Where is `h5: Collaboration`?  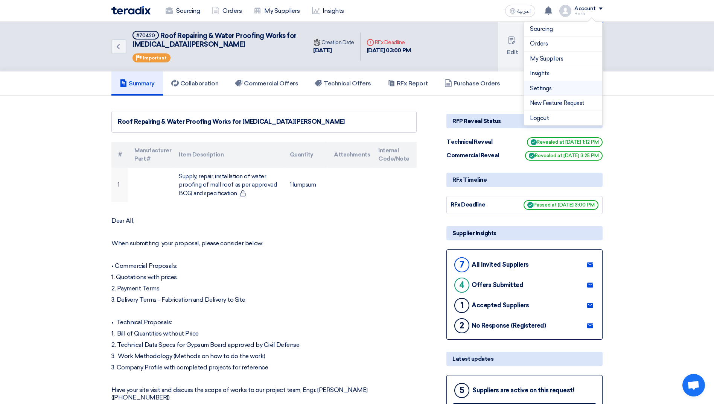
h5: Collaboration is located at coordinates (195, 84).